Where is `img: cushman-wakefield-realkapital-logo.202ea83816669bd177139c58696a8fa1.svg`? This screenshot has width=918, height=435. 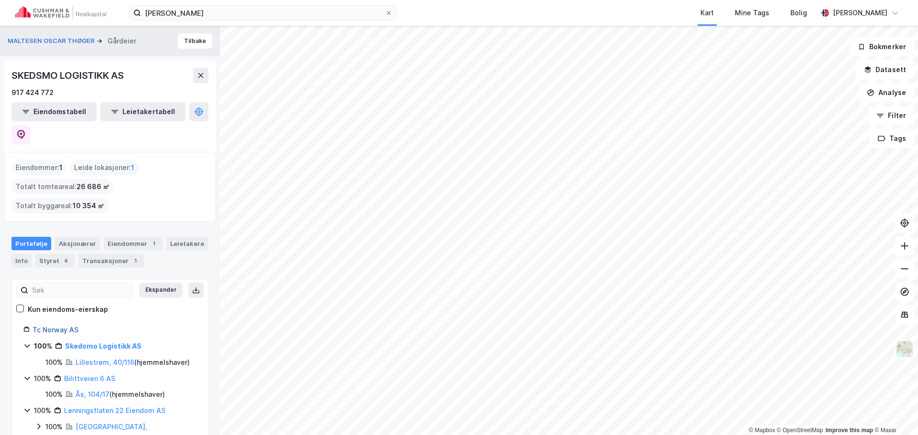 img: cushman-wakefield-realkapital-logo.202ea83816669bd177139c58696a8fa1.svg is located at coordinates (61, 13).